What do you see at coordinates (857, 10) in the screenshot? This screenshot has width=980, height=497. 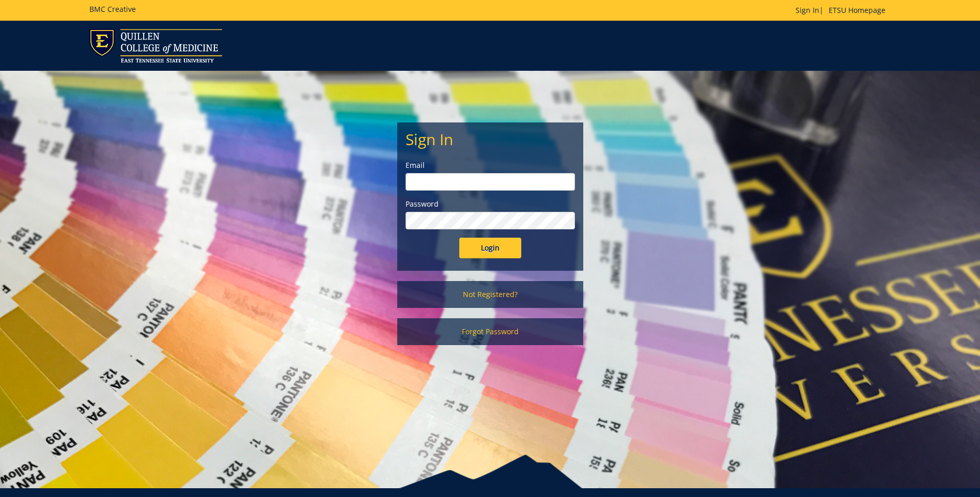 I see `a: ETSU Homepage` at bounding box center [857, 10].